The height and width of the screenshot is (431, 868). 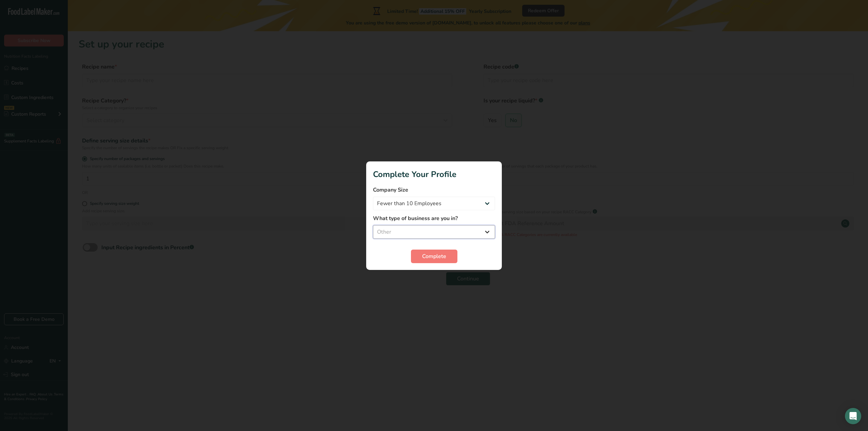 I want to click on div: Open Intercom Messenger, so click(x=853, y=416).